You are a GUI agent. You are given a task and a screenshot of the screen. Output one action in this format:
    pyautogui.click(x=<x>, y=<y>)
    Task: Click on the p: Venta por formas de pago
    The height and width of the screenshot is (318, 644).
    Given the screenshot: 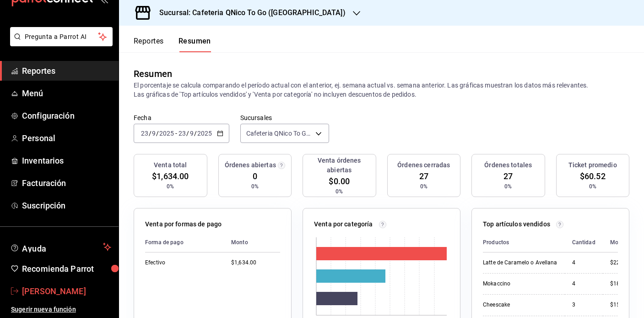 What is the action you would take?
    pyautogui.click(x=183, y=224)
    